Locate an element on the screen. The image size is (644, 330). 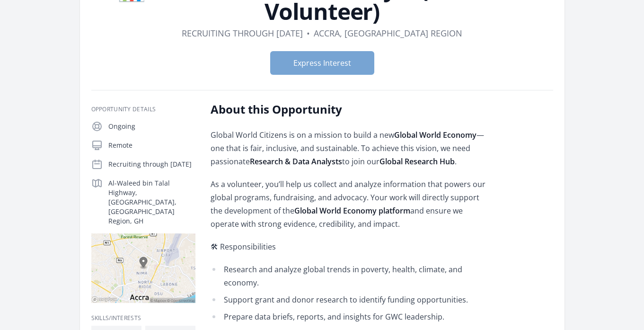
p: Ongoing is located at coordinates (152, 126).